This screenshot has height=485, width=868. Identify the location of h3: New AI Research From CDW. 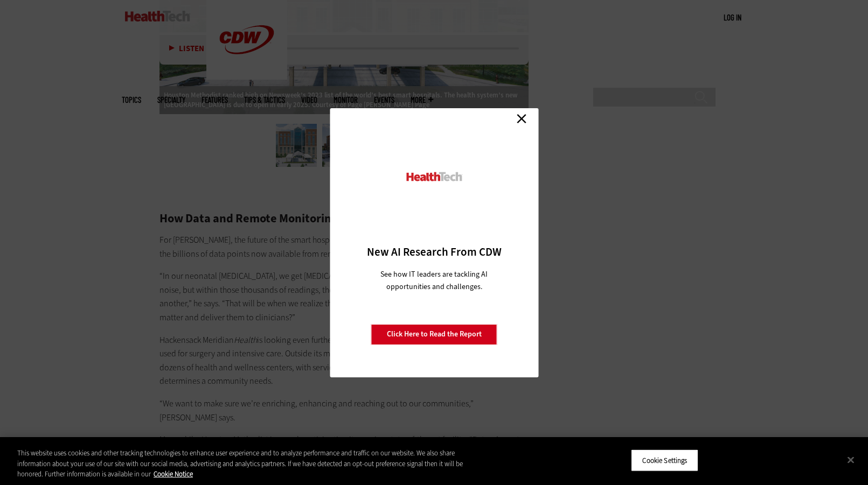
(433, 252).